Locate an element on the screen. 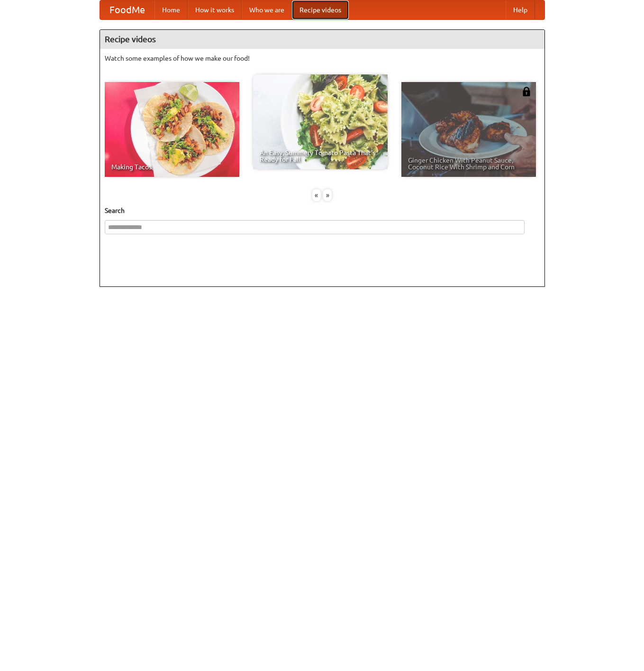 The height and width of the screenshot is (671, 644). a: How it works is located at coordinates (215, 10).